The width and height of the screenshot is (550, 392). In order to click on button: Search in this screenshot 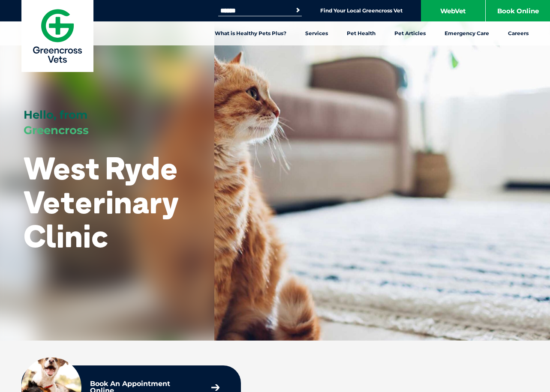, I will do `click(298, 11)`.